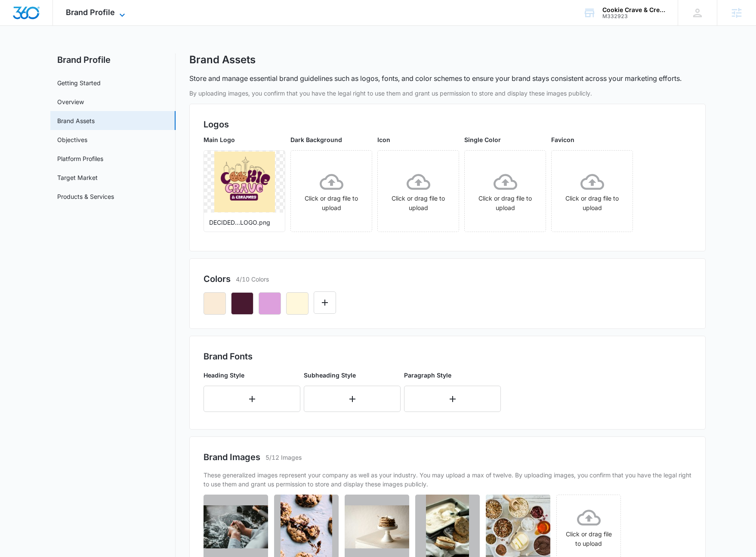 The width and height of the screenshot is (756, 557). Describe the element at coordinates (113, 60) in the screenshot. I see `h2: Brand Profile` at that location.